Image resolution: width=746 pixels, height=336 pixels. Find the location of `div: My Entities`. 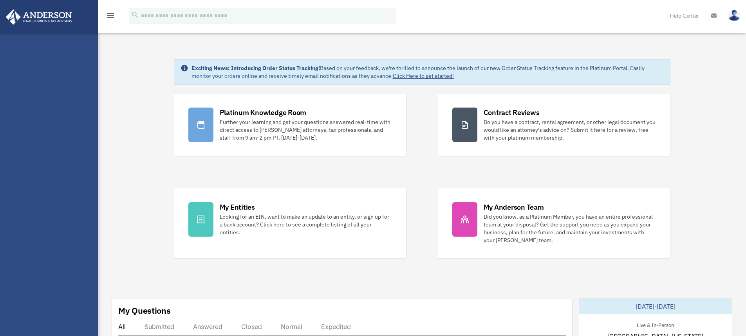

div: My Entities is located at coordinates (237, 207).